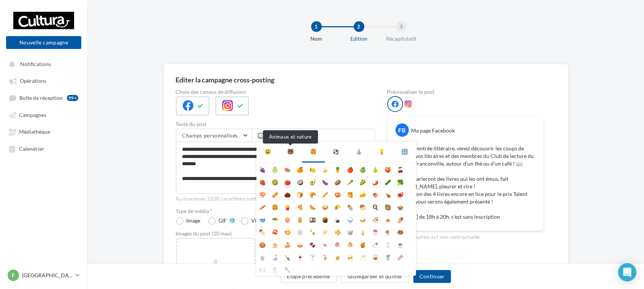 The width and height of the screenshot is (644, 289). What do you see at coordinates (259, 221) in the screenshot?
I see `div: Vidéo` at bounding box center [259, 221].